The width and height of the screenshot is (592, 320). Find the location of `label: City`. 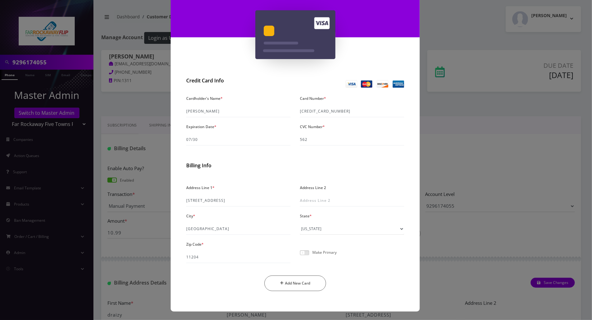

label: City is located at coordinates (191, 216).